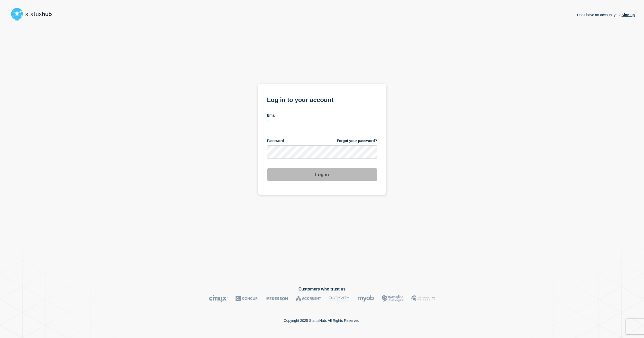 The height and width of the screenshot is (338, 644). I want to click on h1: Log in to your account, so click(322, 99).